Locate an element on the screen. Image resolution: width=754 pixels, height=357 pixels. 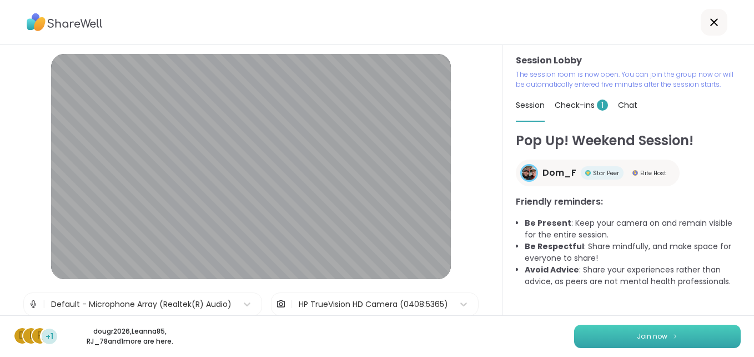
b: Avoid Advice is located at coordinates (552, 269).